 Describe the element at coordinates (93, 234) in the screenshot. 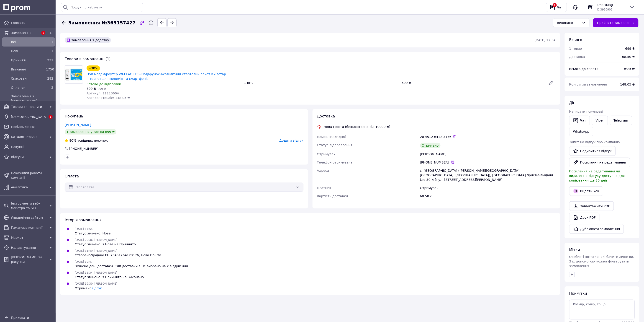

I see `div: Статус змінено: Нове` at that location.